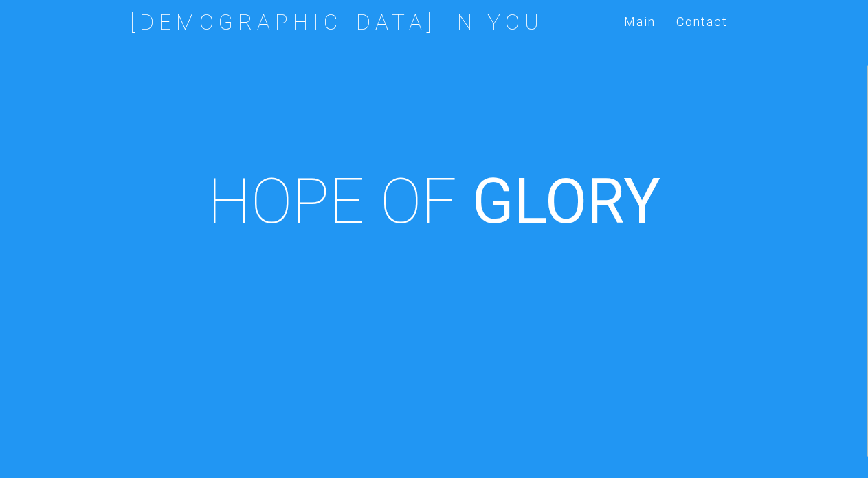 This screenshot has height=481, width=868. What do you see at coordinates (642, 200) in the screenshot?
I see `i: Y` at bounding box center [642, 200].